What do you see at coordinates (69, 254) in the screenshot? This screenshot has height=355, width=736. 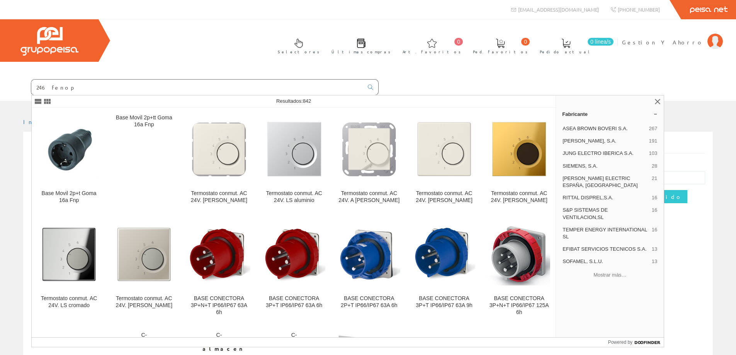 I see `img: Termostato conmut. AC 24V. LS cromado` at bounding box center [69, 254].